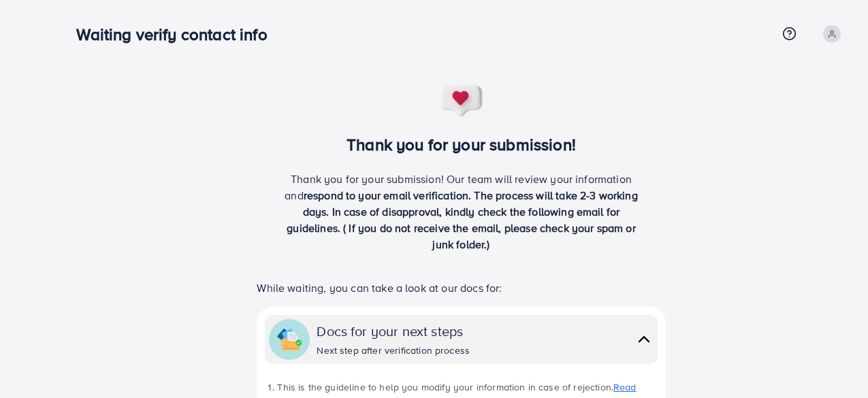 This screenshot has width=868, height=398. I want to click on h3: Waiting verify contact info, so click(177, 34).